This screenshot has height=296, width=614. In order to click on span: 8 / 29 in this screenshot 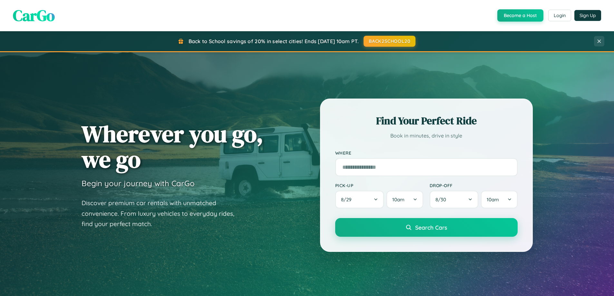, I will do `click(348, 199)`.